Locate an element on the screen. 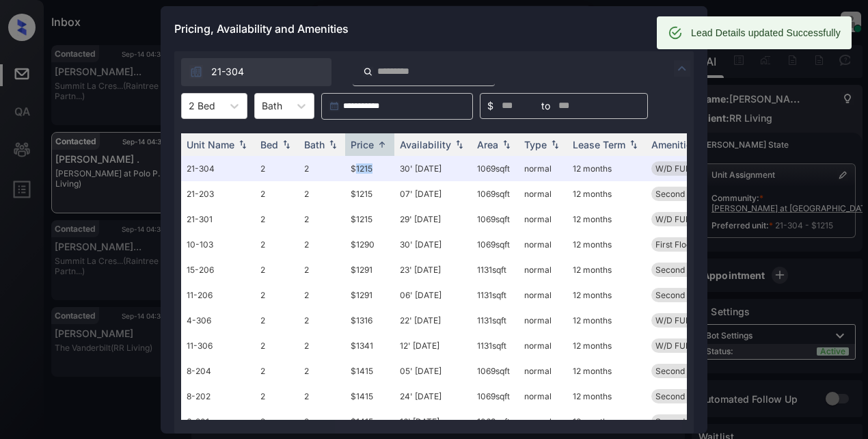  td: $1290 is located at coordinates (370, 245).